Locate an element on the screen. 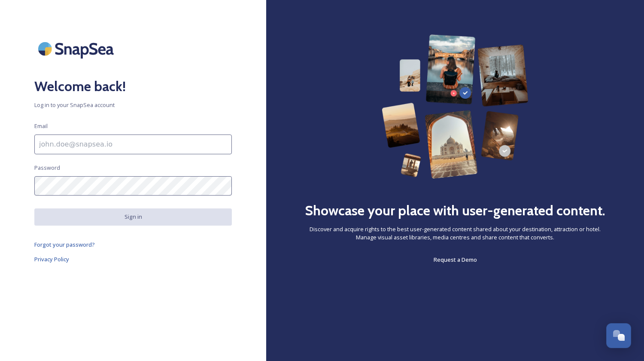  a: Privacy Policy is located at coordinates (133, 259).